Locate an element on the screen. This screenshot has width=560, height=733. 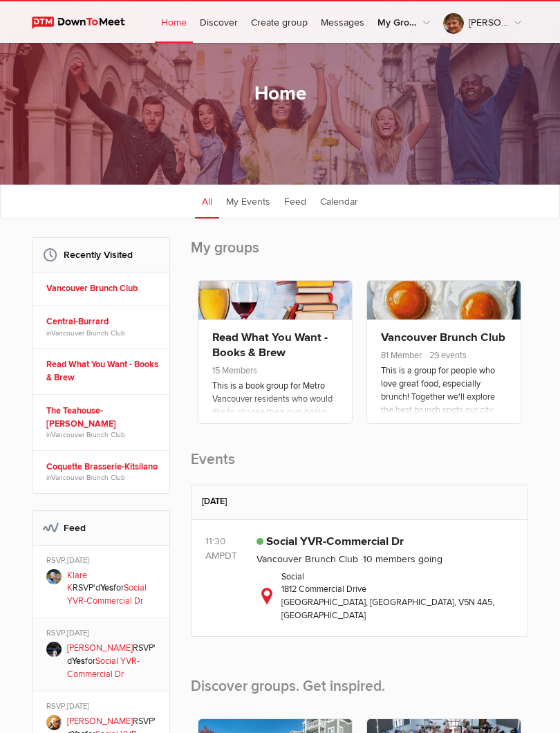
span: 15 Members is located at coordinates (234, 370).